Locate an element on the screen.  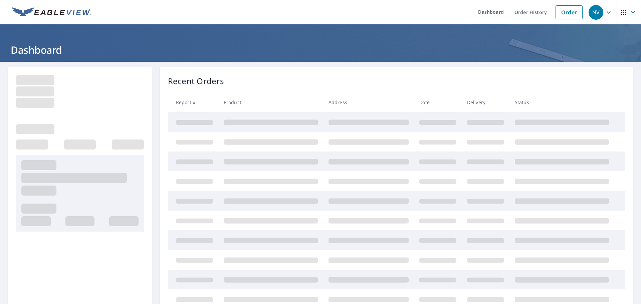
a: Order is located at coordinates (569, 12).